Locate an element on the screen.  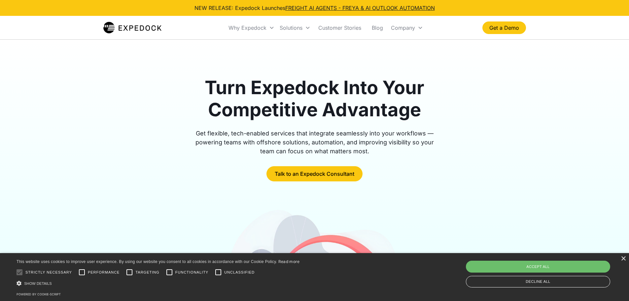
div: Decline all is located at coordinates (538, 281).